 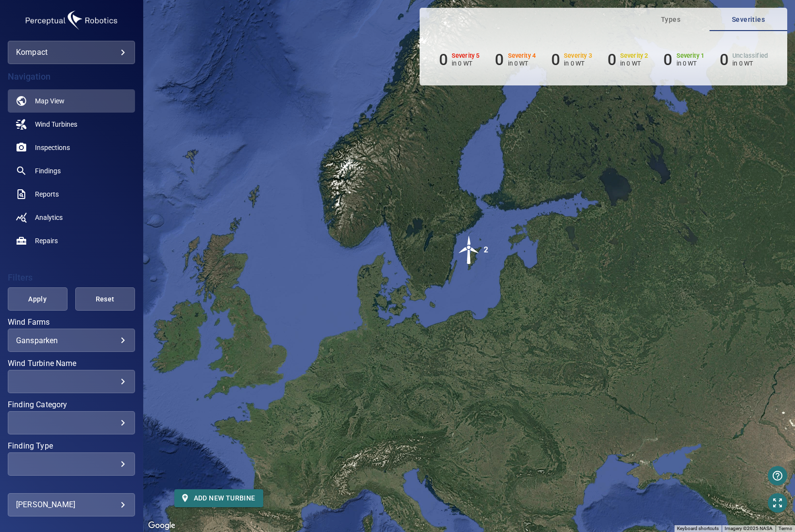 I want to click on li: Severity Unclassified, so click(x=744, y=59).